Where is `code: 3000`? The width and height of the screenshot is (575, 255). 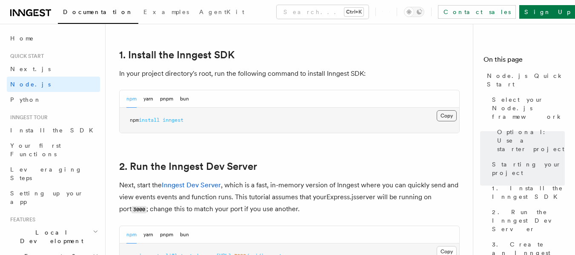
code: 3000 is located at coordinates (139, 209).